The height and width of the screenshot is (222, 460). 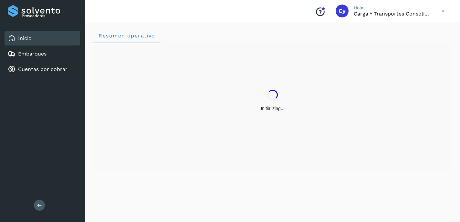 I want to click on div: Cuentas por cobrar, so click(x=42, y=69).